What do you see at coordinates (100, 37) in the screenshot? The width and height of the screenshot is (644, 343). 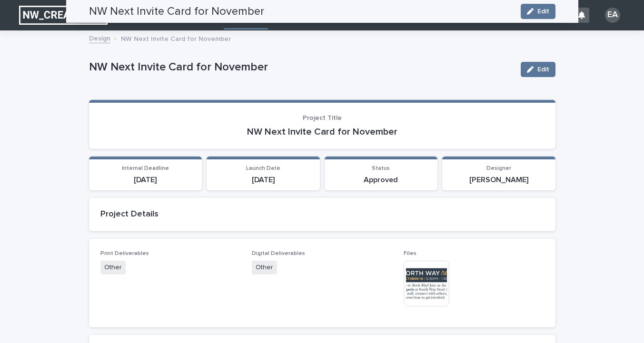 I see `a: Design` at bounding box center [100, 37].